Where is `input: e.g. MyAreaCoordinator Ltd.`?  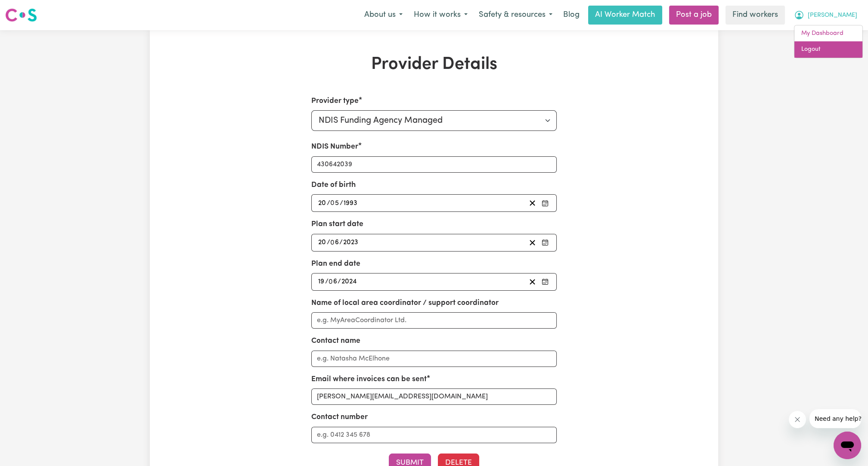 input: e.g. MyAreaCoordinator Ltd. is located at coordinates (434, 321).